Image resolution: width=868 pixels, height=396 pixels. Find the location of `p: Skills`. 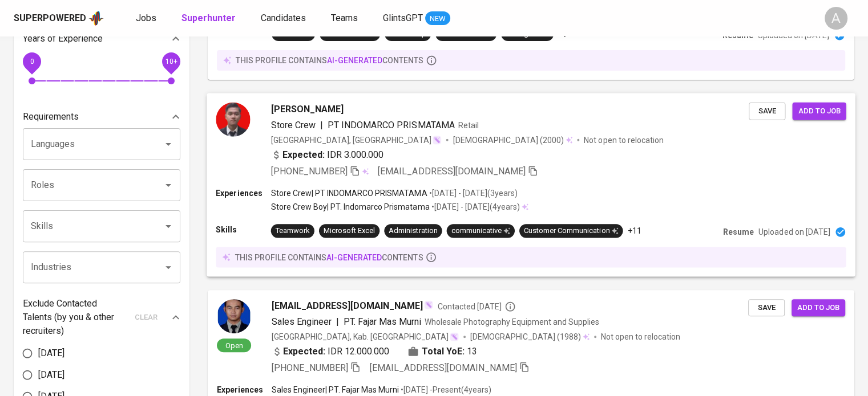

p: Skills is located at coordinates (243, 230).